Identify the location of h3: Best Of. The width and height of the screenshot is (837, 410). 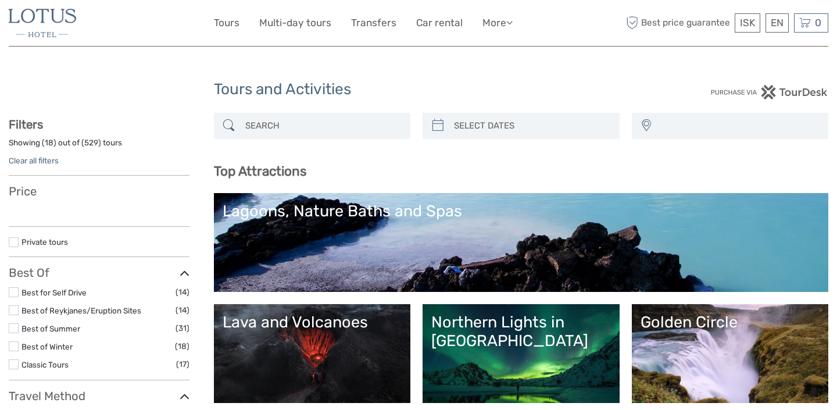
(99, 273).